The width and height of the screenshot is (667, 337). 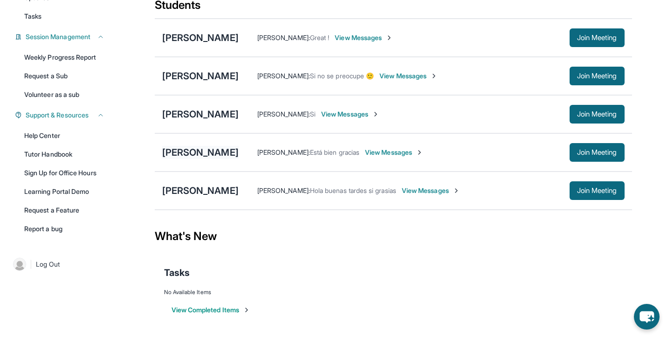 I want to click on a: Tasks, so click(x=64, y=16).